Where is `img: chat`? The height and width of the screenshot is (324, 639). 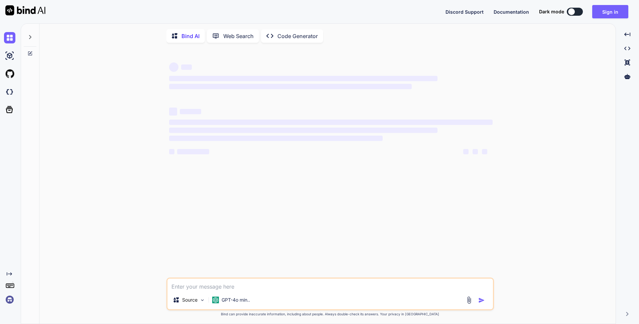
img: chat is located at coordinates (10, 38).